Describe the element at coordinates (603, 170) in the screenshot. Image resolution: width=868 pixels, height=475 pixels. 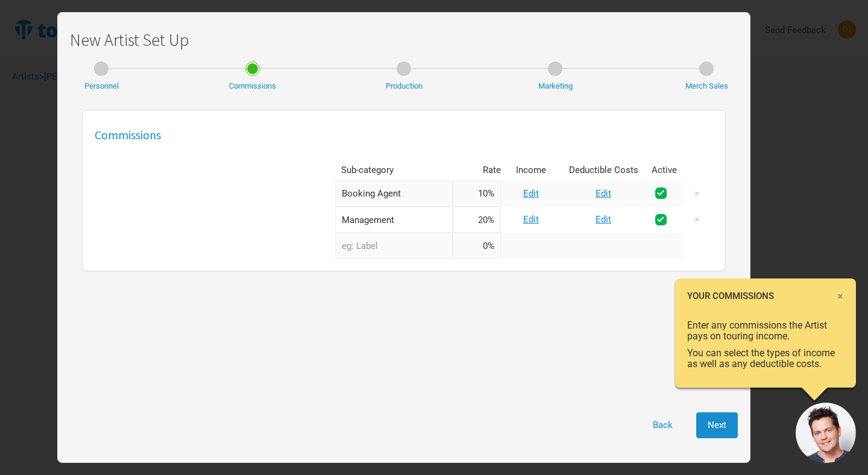
I see `th: Deductible Costs` at that location.